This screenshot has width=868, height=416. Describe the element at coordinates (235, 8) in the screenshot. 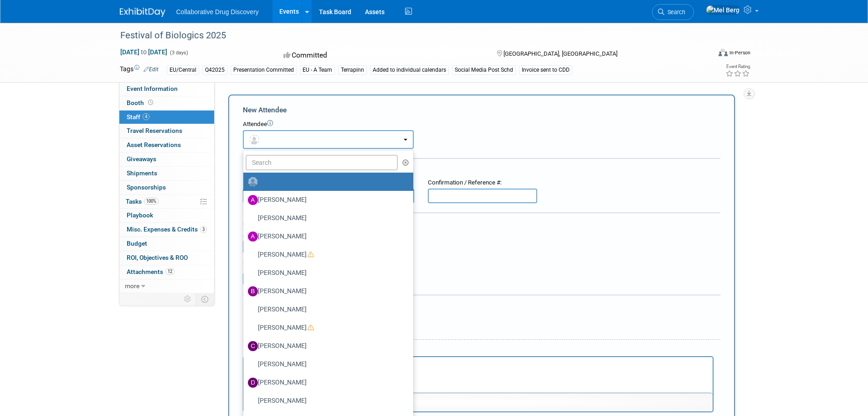

I see `body: Rich Text Area. Press ALT-0 for help.` at that location.